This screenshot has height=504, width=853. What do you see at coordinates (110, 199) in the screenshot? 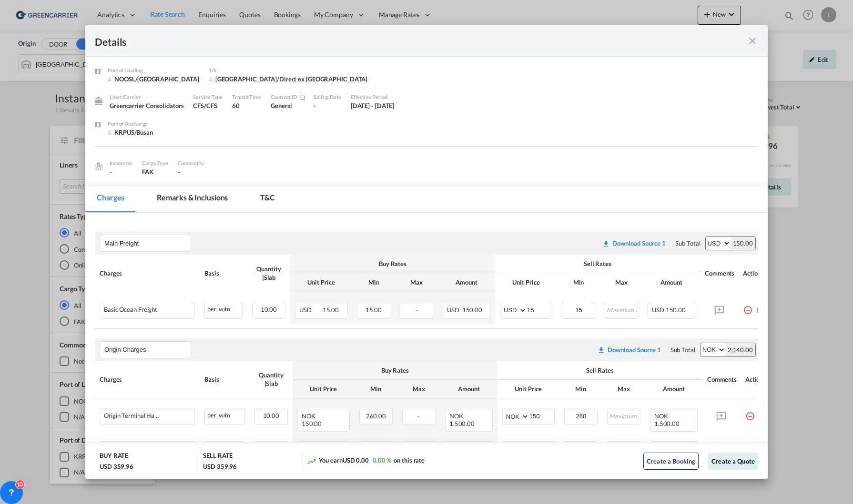
I see `md-tab-item: Charges` at bounding box center [110, 199].